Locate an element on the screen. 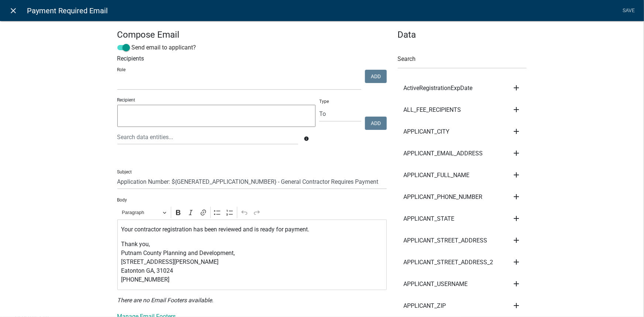 The height and width of the screenshot is (317, 644). h6: Recipients is located at coordinates (252, 58).